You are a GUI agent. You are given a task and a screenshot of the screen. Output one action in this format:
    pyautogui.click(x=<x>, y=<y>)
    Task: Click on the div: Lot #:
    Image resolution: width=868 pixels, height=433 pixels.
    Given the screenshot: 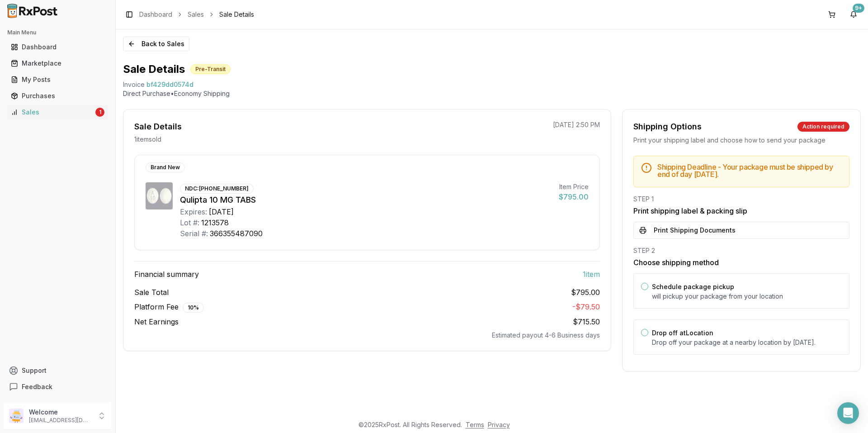 What is the action you would take?
    pyautogui.click(x=189, y=223)
    